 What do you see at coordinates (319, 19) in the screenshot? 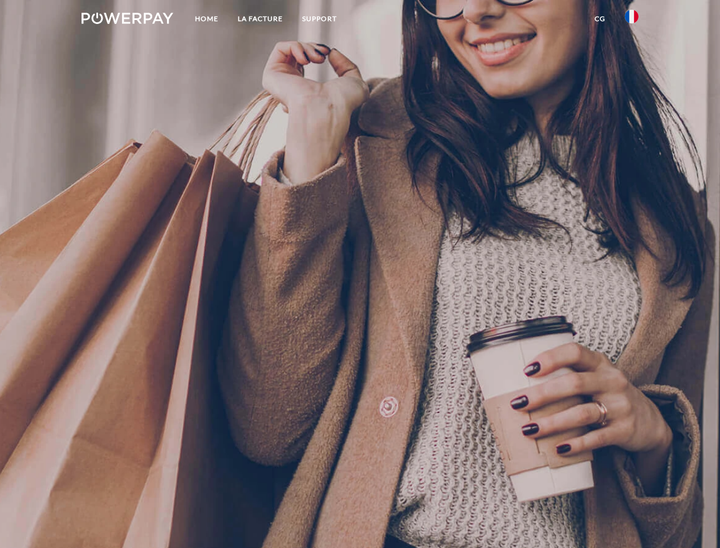
I see `a: Support` at bounding box center [319, 19].